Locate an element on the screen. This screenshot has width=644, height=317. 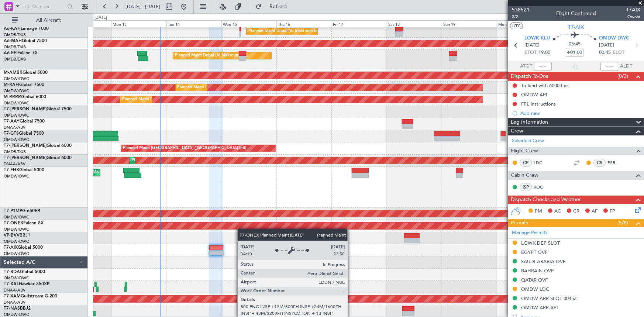
span: (0/3) is located at coordinates (623, 76).